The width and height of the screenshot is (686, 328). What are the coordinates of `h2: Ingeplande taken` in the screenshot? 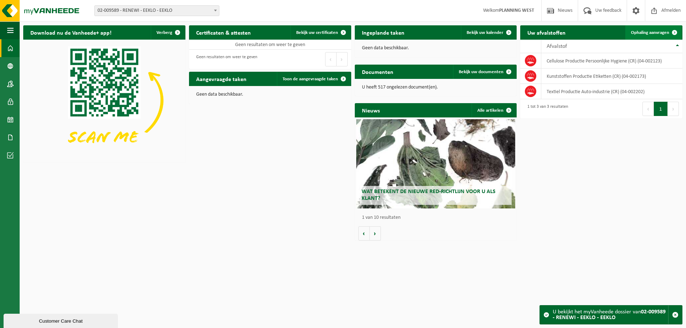 It's located at (383, 32).